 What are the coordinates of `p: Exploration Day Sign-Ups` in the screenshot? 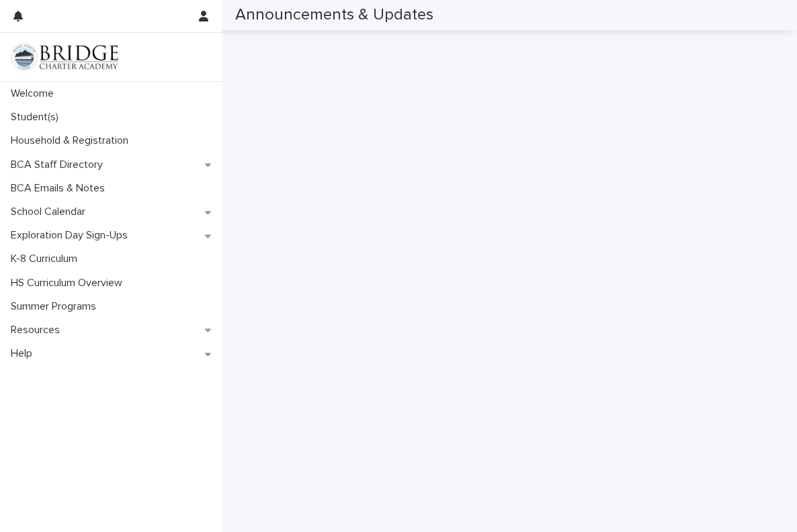 It's located at (72, 235).